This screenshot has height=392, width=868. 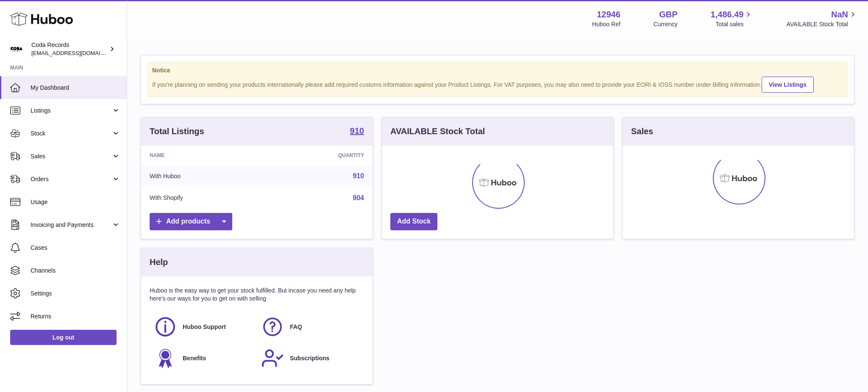 I want to click on a: Benefits, so click(x=203, y=358).